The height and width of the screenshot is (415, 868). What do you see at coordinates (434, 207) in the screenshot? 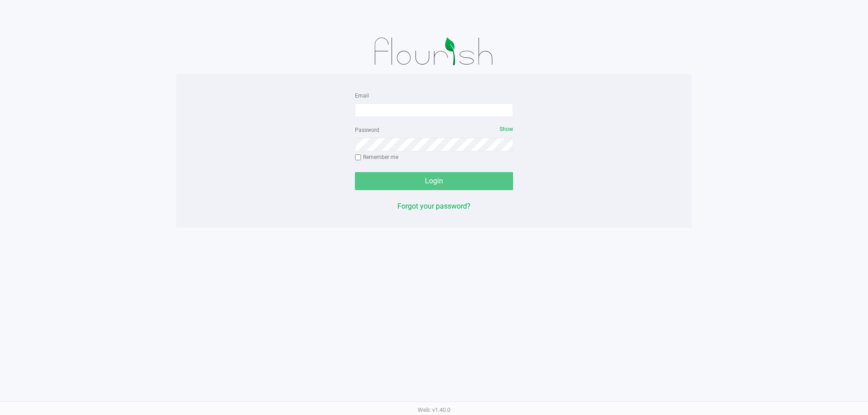
I see `button: Forgot your password?` at bounding box center [434, 207].